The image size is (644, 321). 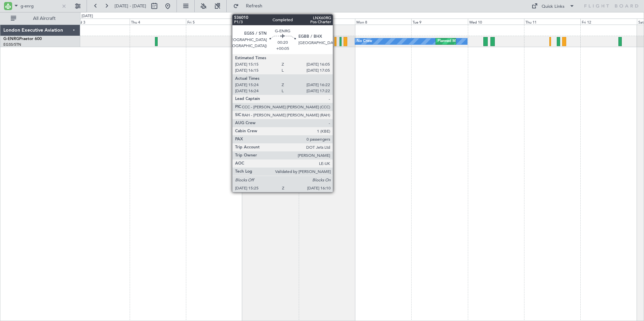 What do you see at coordinates (214, 22) in the screenshot?
I see `div: Fri 5` at bounding box center [214, 22].